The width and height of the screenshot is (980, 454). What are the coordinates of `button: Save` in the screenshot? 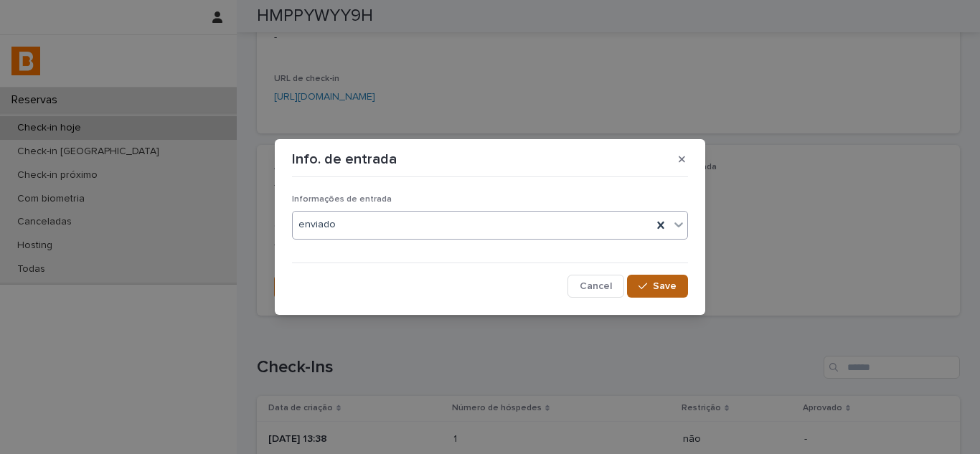 It's located at (657, 287).